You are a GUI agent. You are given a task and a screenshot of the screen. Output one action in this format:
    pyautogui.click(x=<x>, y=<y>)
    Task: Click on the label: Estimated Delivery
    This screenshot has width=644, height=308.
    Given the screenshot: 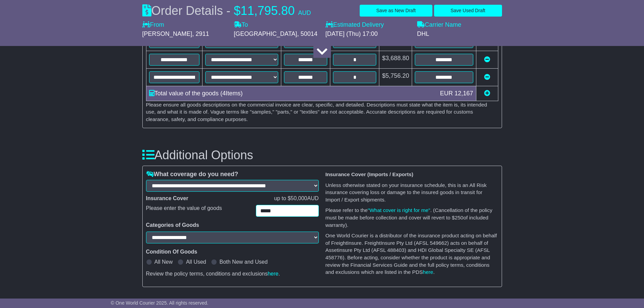 What is the action you would take?
    pyautogui.click(x=368, y=25)
    